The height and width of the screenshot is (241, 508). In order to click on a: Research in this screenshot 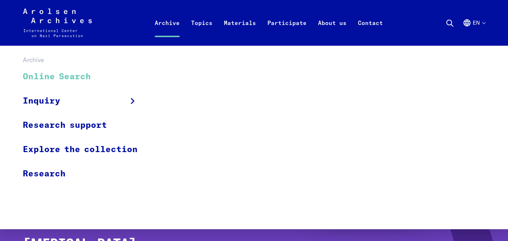, I will do `click(85, 173)`.